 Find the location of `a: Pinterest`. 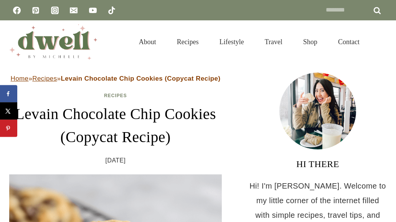

a: Pinterest is located at coordinates (36, 10).